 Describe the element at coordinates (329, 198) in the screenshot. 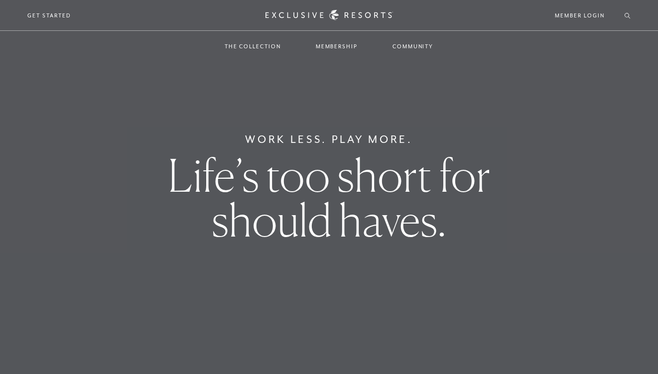

I see `h1: Life’s too short for should haves.` at that location.